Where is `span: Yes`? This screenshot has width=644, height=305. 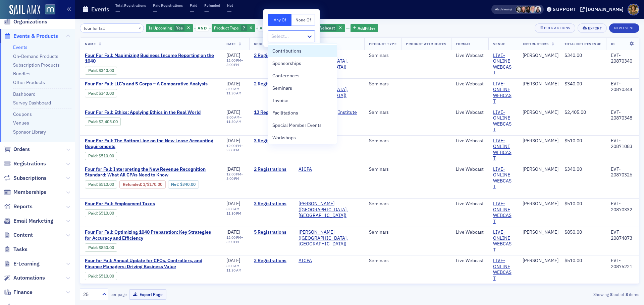
span: Yes is located at coordinates (180, 28).